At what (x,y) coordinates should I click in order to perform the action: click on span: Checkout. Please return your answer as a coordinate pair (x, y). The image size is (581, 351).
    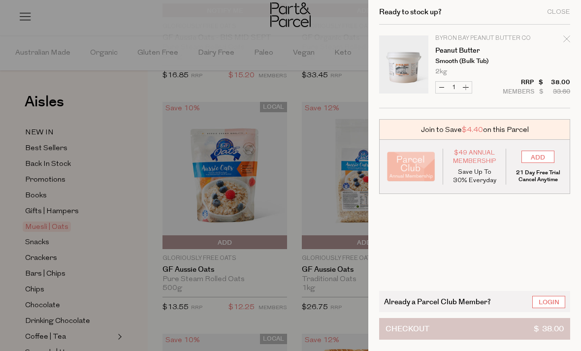
    Looking at the image, I should click on (408, 329).